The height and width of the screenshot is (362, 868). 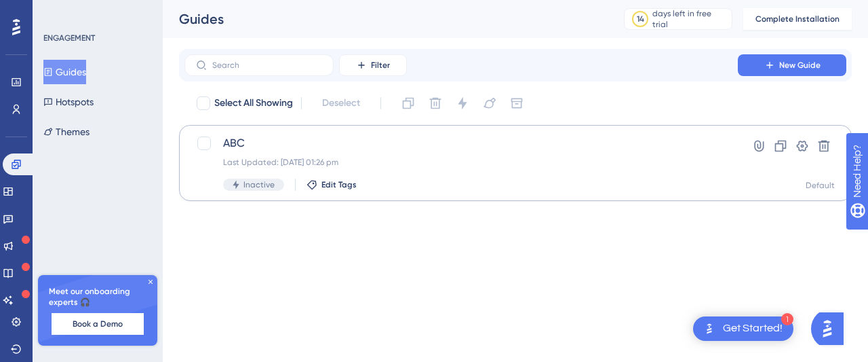 What do you see at coordinates (640, 19) in the screenshot?
I see `div: 14` at bounding box center [640, 19].